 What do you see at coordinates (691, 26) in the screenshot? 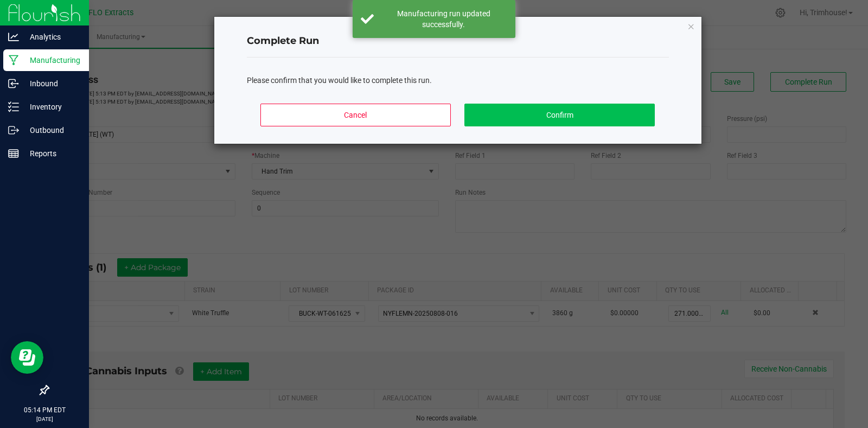
I see `button: Close` at bounding box center [691, 26].